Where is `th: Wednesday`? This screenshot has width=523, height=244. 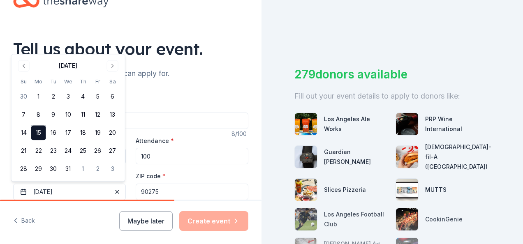 th: Wednesday is located at coordinates (68, 81).